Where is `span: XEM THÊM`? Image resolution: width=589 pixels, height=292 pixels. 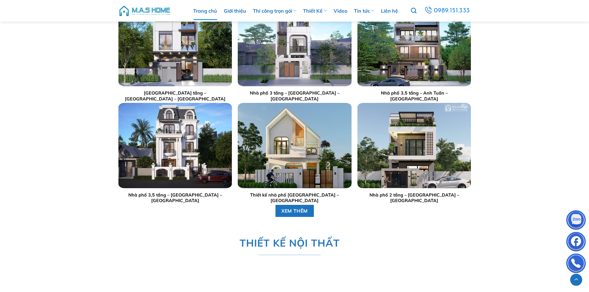
span: XEM THÊM is located at coordinates (295, 211).